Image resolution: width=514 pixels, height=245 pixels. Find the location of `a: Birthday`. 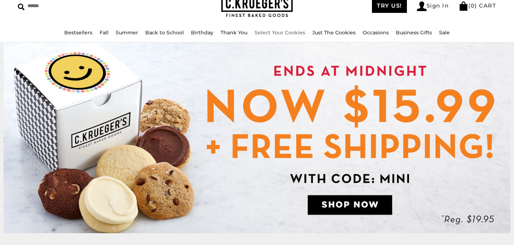

a: Birthday is located at coordinates (202, 33).